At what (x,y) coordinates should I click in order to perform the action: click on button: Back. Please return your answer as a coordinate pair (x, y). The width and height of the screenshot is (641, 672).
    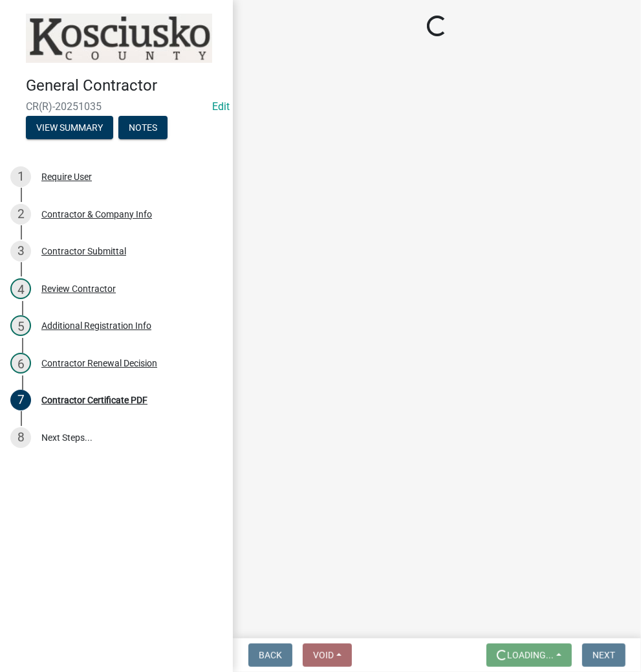
    Looking at the image, I should click on (271, 655).